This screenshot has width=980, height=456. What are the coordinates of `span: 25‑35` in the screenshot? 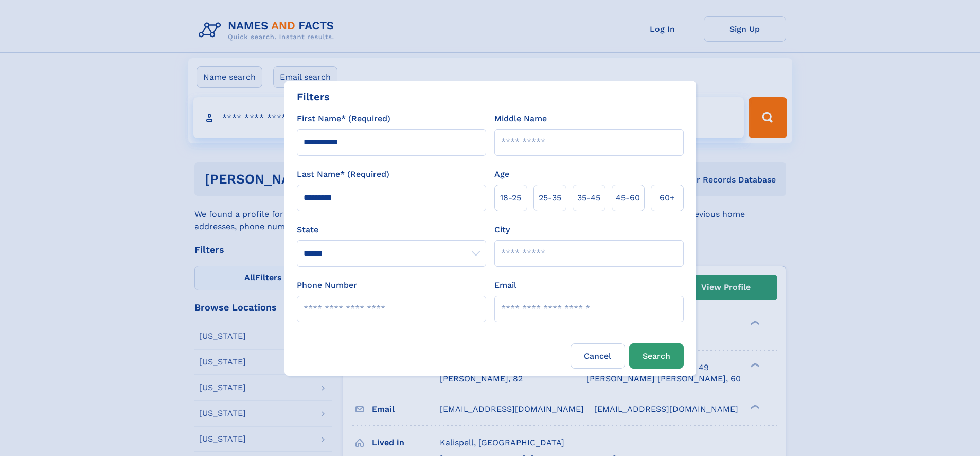 It's located at (550, 198).